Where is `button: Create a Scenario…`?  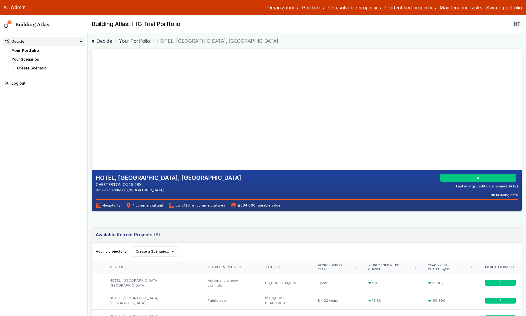
button: Create a Scenario… is located at coordinates (155, 251).